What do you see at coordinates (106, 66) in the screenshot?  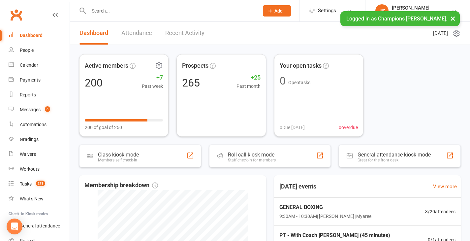 I see `span: Active members` at bounding box center [106, 66].